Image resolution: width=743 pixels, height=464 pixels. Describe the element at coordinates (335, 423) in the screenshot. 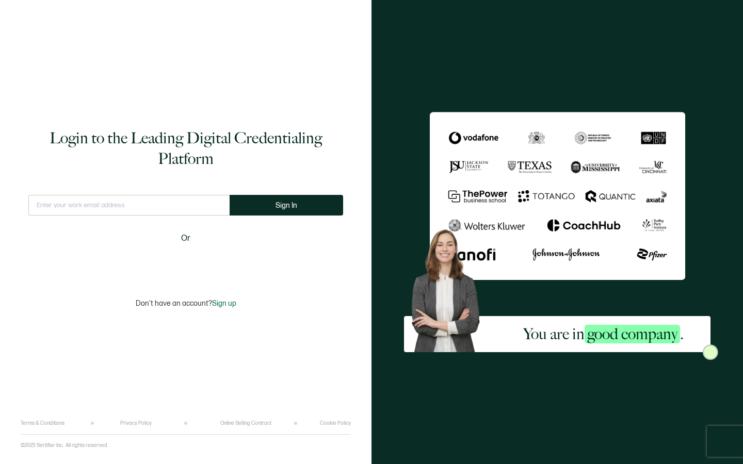

I see `a: Cookie Policy` at that location.